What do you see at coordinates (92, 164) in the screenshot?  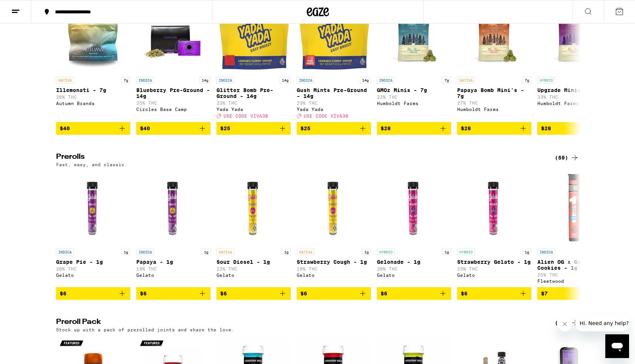 I see `p: Fast, easy, and classic.` at bounding box center [92, 164].